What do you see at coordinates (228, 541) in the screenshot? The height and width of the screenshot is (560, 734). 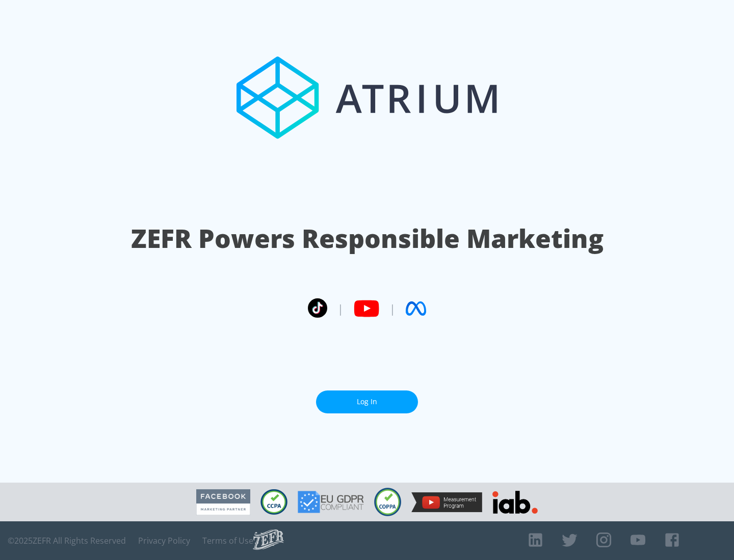 I see `a: Terms of Use` at bounding box center [228, 541].